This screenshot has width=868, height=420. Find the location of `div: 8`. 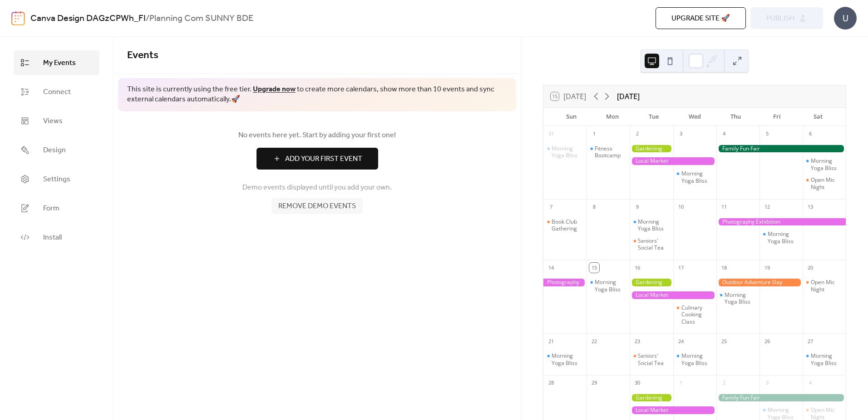

div: 8 is located at coordinates (595, 207).